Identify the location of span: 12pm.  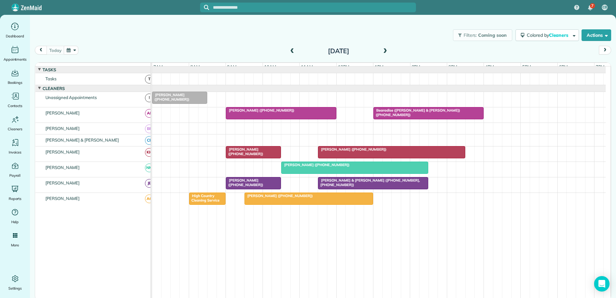
(344, 67).